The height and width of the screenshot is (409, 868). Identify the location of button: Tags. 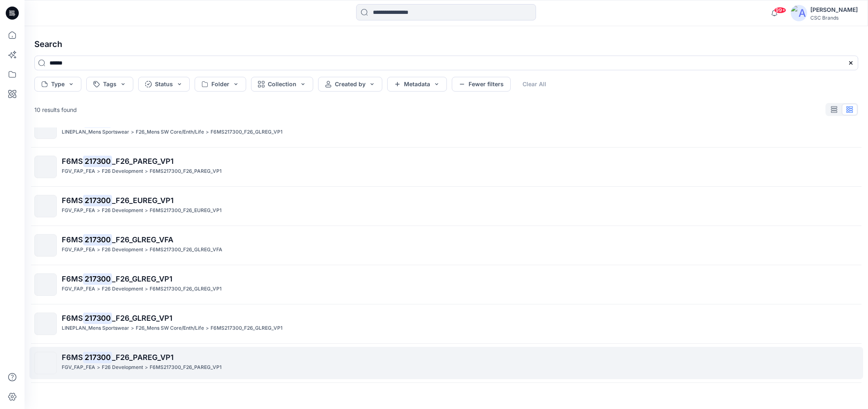
(109, 84).